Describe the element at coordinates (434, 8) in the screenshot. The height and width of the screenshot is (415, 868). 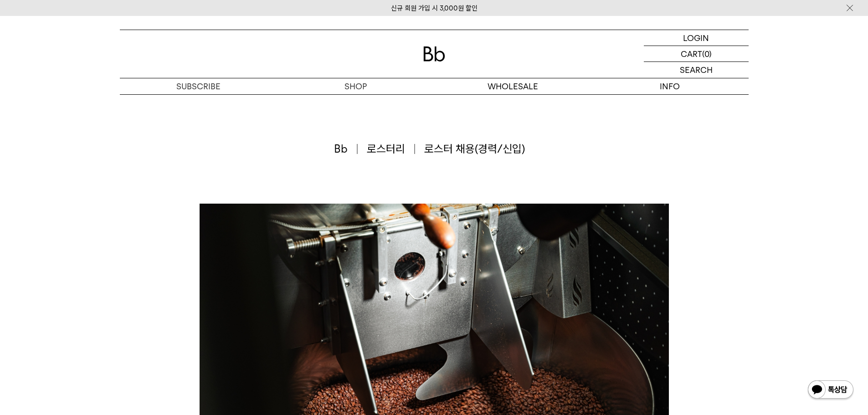
I see `a: 신규 회원 가입 시 3,000원 할인` at that location.